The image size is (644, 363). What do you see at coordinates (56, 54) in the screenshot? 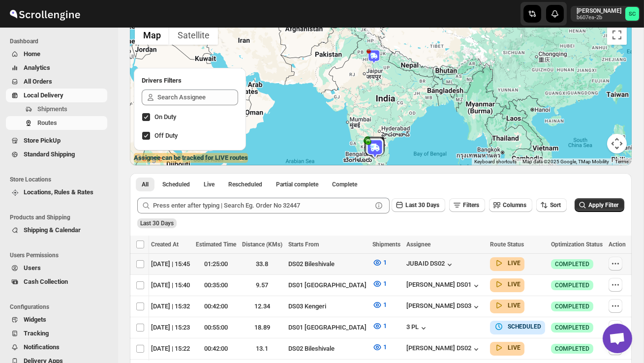
I see `button: Home` at bounding box center [56, 54].